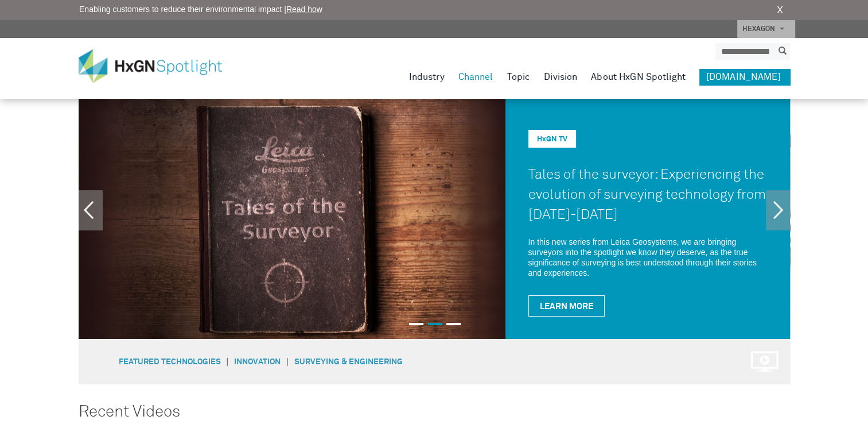 This screenshot has width=868, height=424. I want to click on a: Learn More, so click(566, 306).